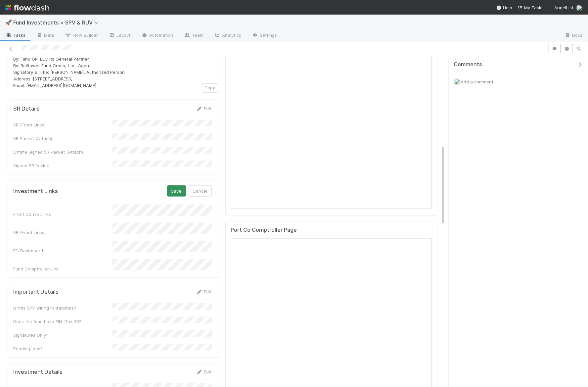  I want to click on a: Analytics, so click(227, 36).